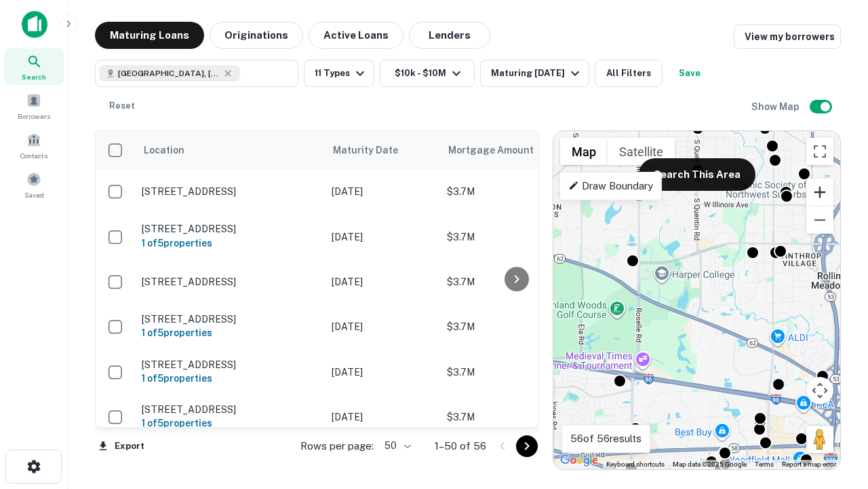 The image size is (868, 489). What do you see at coordinates (629, 74) in the screenshot?
I see `button: All Filters` at bounding box center [629, 74].